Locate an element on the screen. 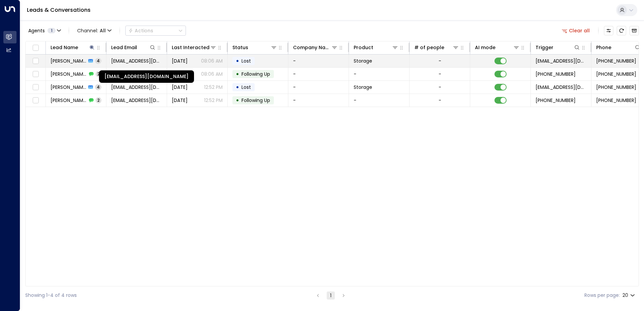 The image size is (644, 311). button: Archived Leads is located at coordinates (634, 30).